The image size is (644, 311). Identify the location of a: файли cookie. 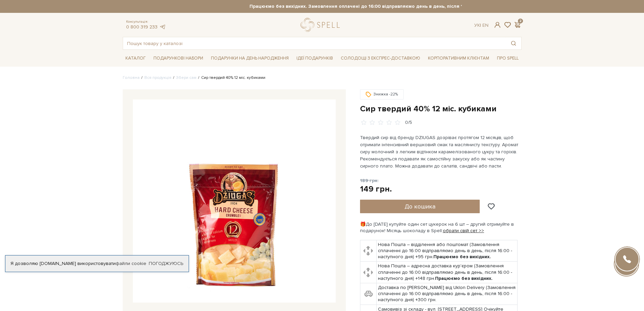
(131, 263).